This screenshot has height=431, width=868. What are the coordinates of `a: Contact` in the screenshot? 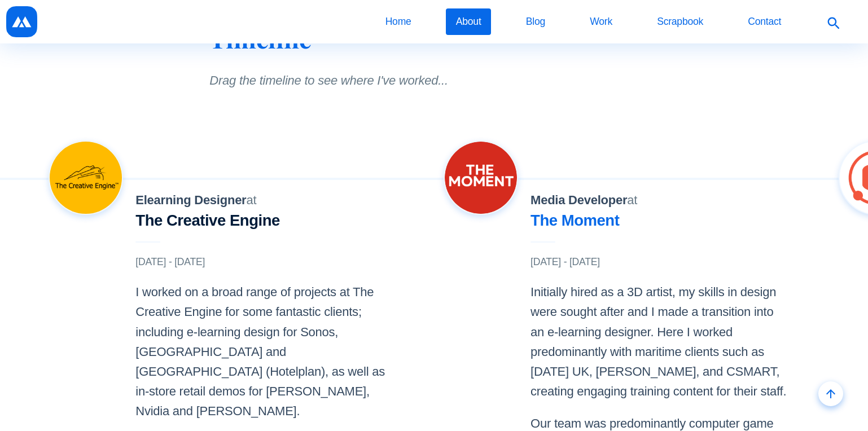 It's located at (765, 22).